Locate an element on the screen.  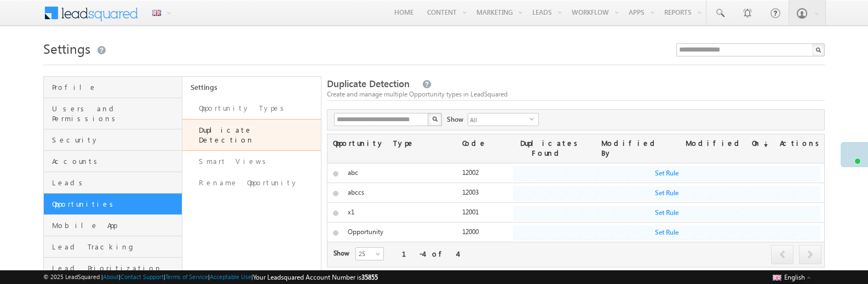
img: Search is located at coordinates (435, 119).